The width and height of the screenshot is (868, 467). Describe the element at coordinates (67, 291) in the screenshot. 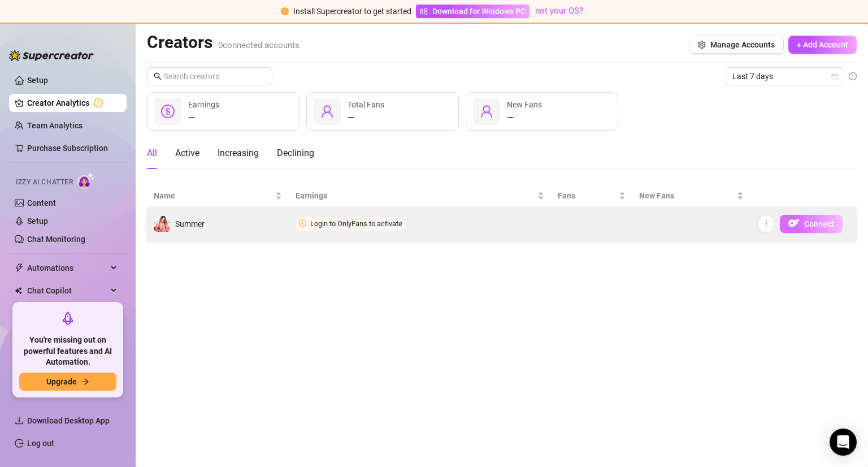

I see `span: Chat Copilot` at that location.